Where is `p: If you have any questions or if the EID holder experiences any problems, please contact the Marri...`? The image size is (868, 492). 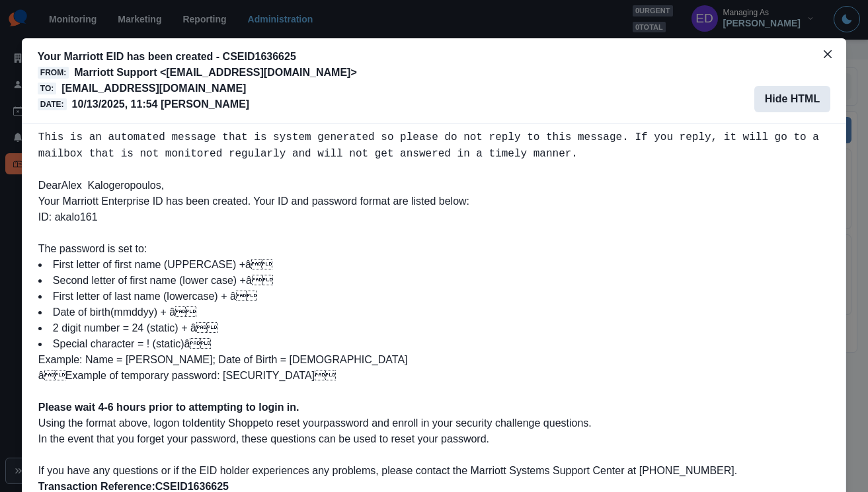
p: If you have any questions or if the EID holder experiences any problems, please contact the Marri... is located at coordinates (433, 471).